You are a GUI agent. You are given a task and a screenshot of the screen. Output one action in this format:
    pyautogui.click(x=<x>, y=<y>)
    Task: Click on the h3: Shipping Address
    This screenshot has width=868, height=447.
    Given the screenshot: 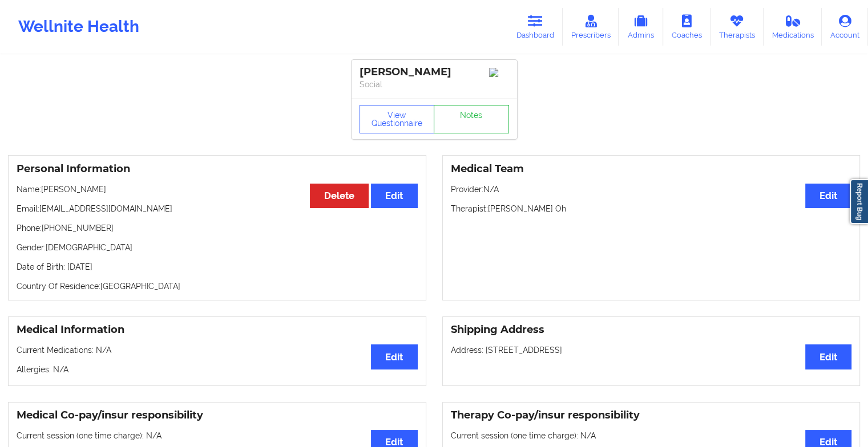 What is the action you would take?
    pyautogui.click(x=651, y=330)
    